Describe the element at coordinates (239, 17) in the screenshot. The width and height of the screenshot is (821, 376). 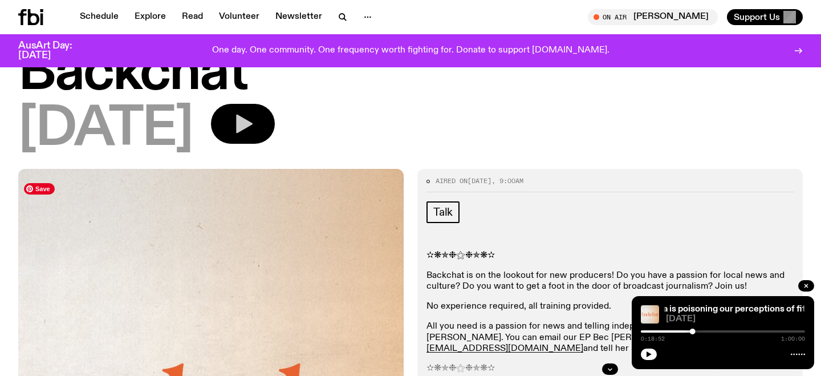
I see `a: Volunteer` at that location.